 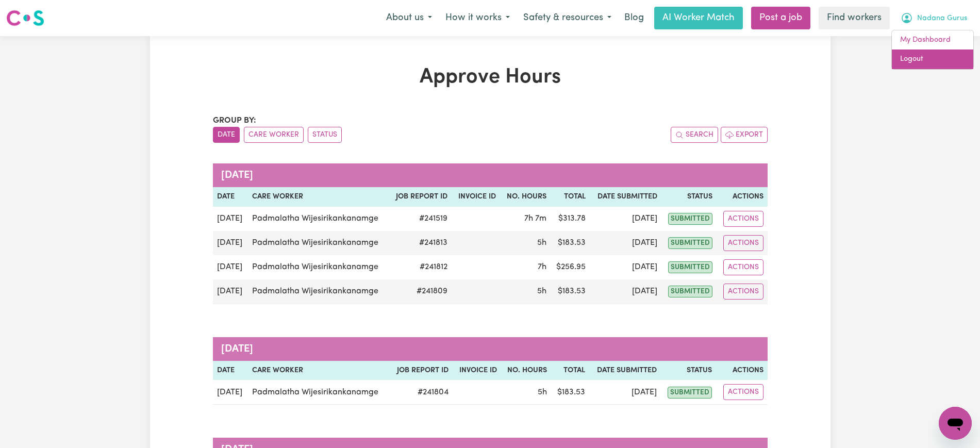 I want to click on td: # 241809, so click(x=421, y=292).